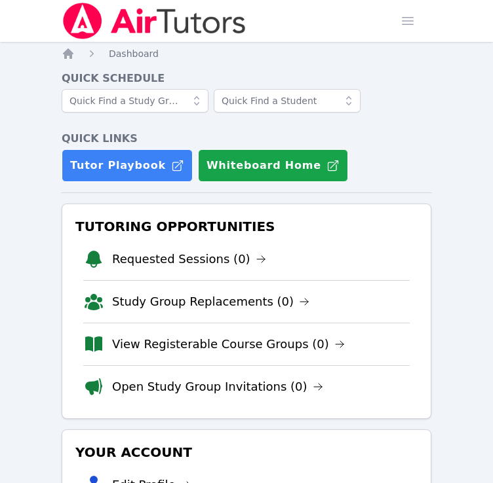 This screenshot has height=483, width=493. Describe the element at coordinates (287, 101) in the screenshot. I see `input: Quick Find a Student` at that location.